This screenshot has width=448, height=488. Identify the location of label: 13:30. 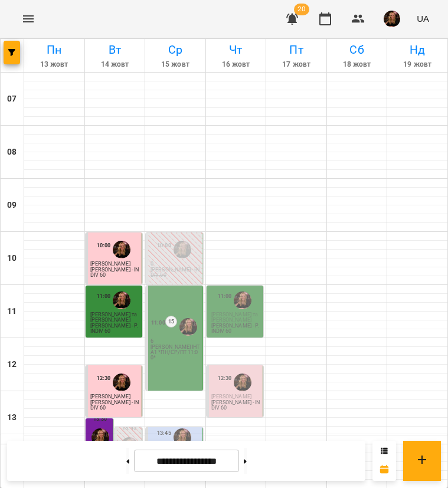
(100, 419).